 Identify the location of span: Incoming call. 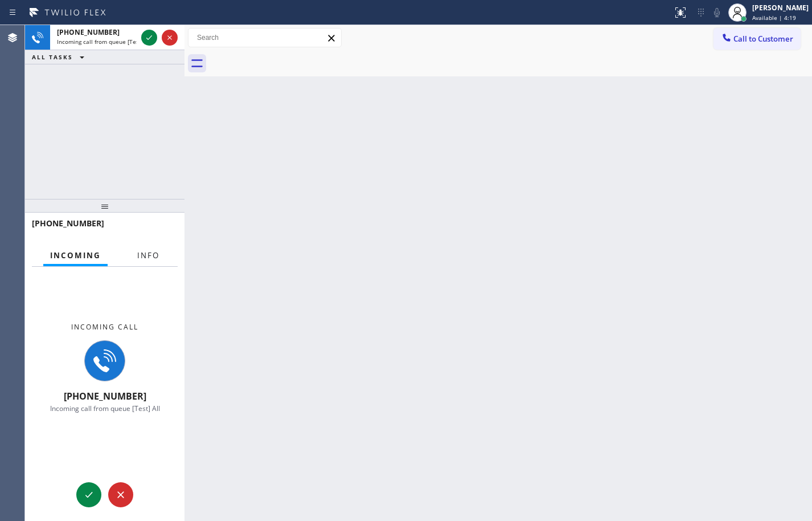
(105, 326).